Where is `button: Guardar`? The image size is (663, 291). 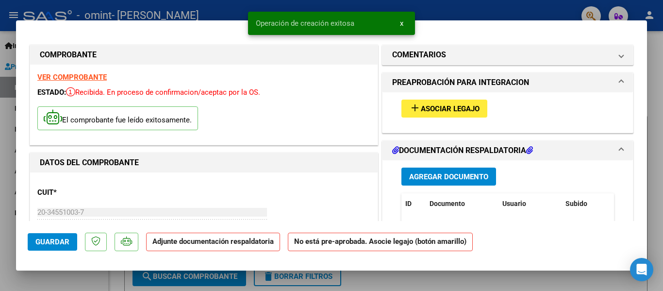
button: Guardar is located at coordinates (52, 242).